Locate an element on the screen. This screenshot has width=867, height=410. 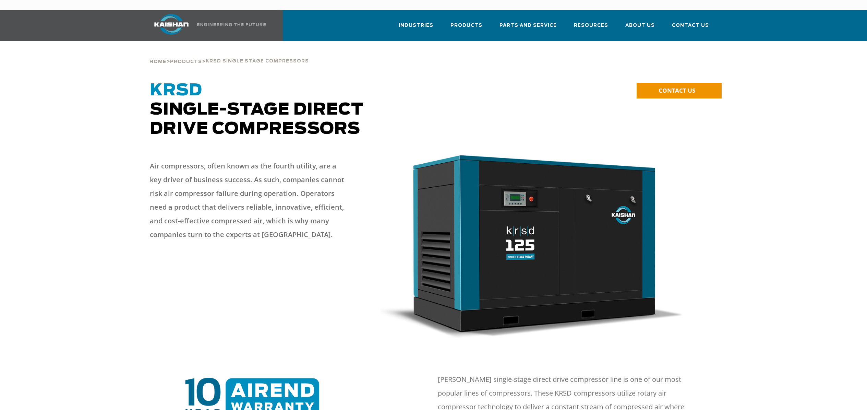
a: Parts and Service is located at coordinates (528, 28).